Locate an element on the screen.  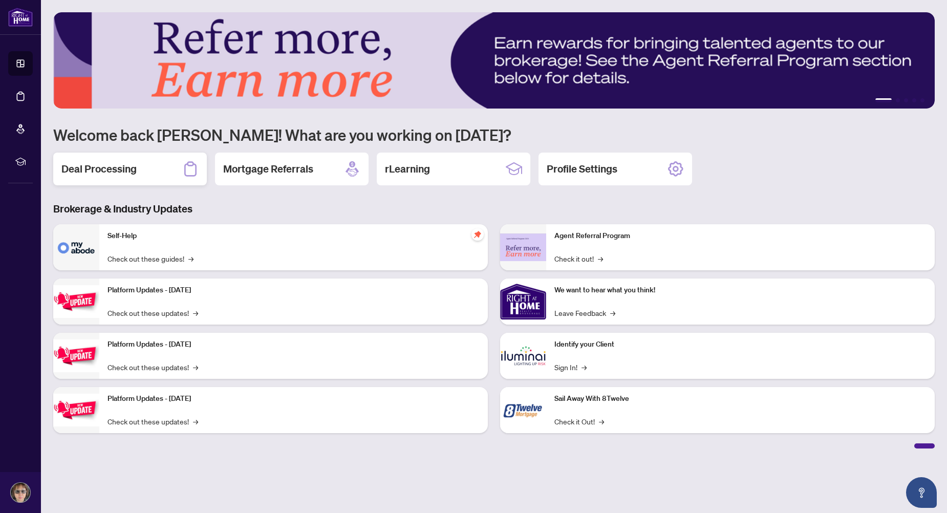
button: 4 is located at coordinates (914, 100).